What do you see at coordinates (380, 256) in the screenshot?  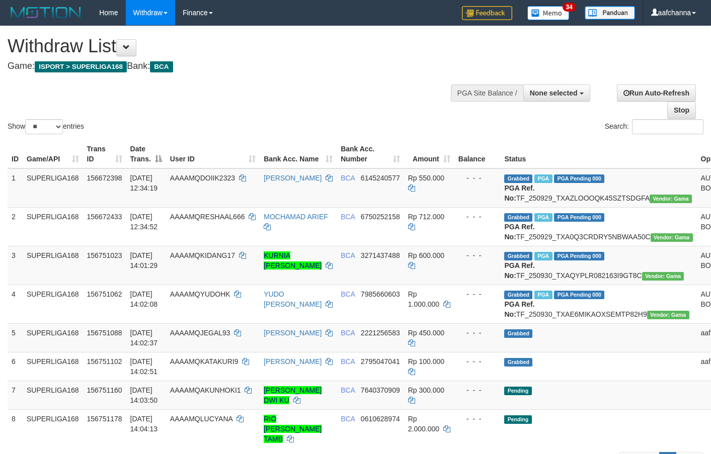 I see `span: Copy 3271437488 to clipboard` at bounding box center [380, 256].